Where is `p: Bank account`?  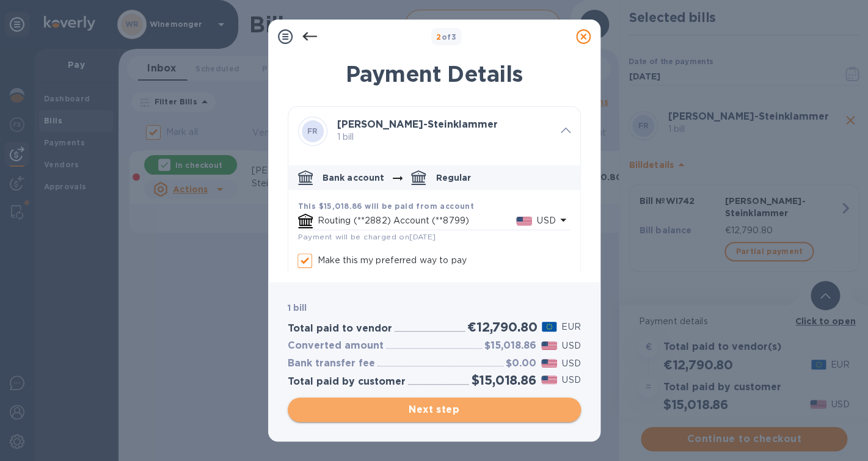
p: Bank account is located at coordinates (353, 177).